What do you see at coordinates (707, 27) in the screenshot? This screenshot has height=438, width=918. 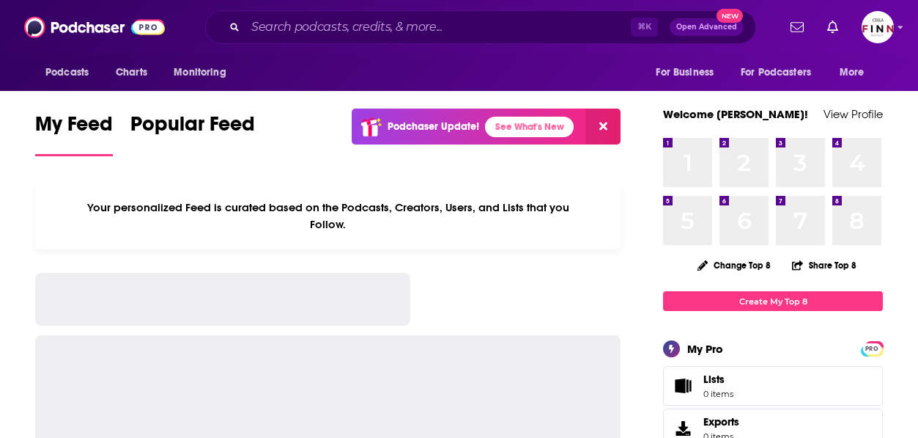 I see `span: Open Advanced` at bounding box center [707, 27].